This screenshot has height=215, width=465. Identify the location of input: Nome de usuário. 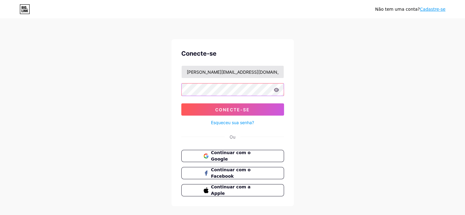
(233, 72).